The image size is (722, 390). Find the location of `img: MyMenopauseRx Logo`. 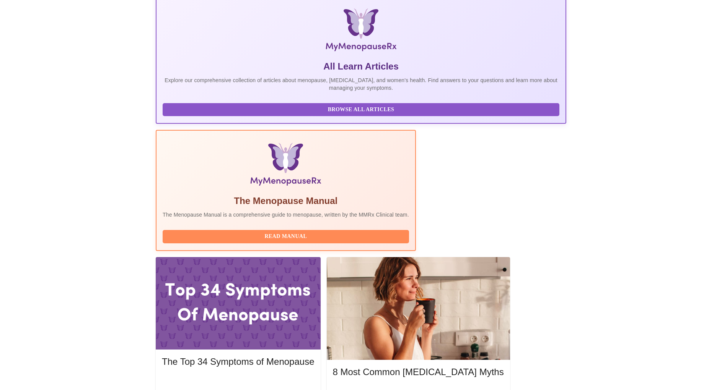

img: MyMenopauseRx Logo is located at coordinates (361, 31).